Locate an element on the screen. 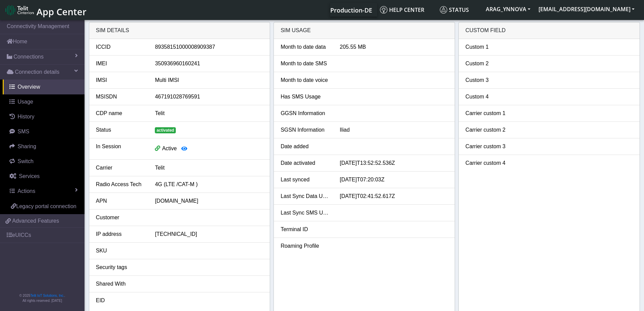  div: In Session is located at coordinates (121, 149).